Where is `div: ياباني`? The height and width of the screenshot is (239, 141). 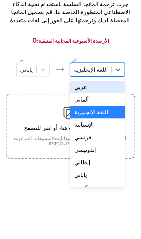 div: ياباني is located at coordinates (97, 220).